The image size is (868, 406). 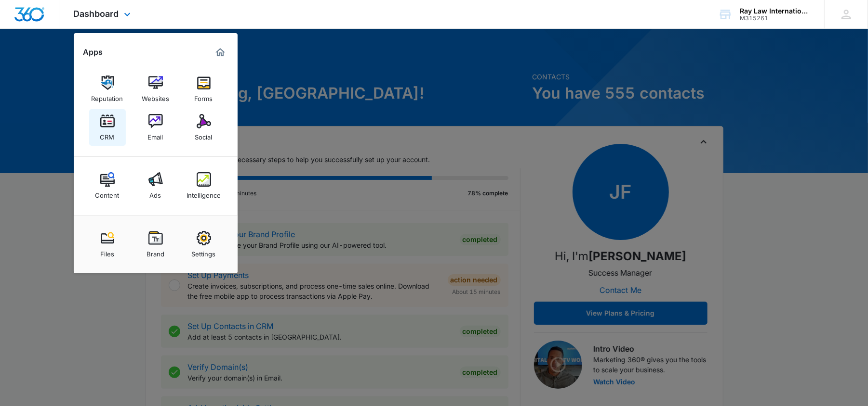 What do you see at coordinates (155, 135) in the screenshot?
I see `div: Email` at bounding box center [155, 135].